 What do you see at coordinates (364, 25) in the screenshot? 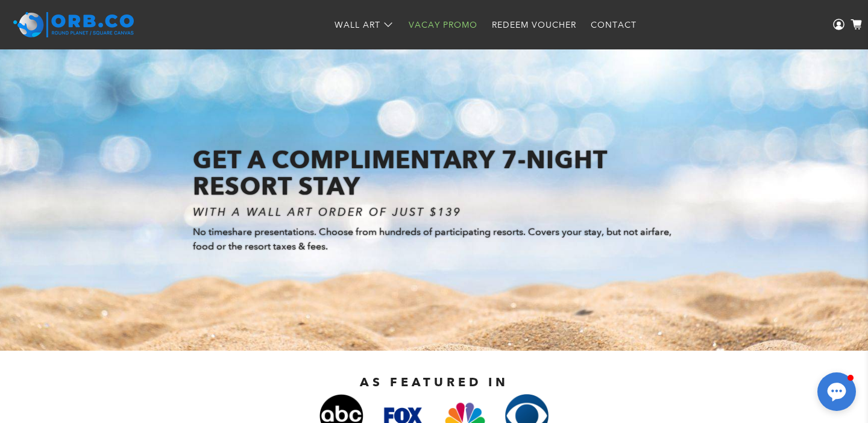
I see `a: Wall Art` at bounding box center [364, 25].